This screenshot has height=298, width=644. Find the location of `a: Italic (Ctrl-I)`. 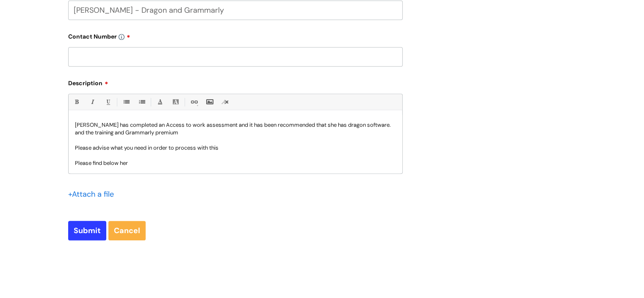

a: Italic (Ctrl-I) is located at coordinates (92, 102).